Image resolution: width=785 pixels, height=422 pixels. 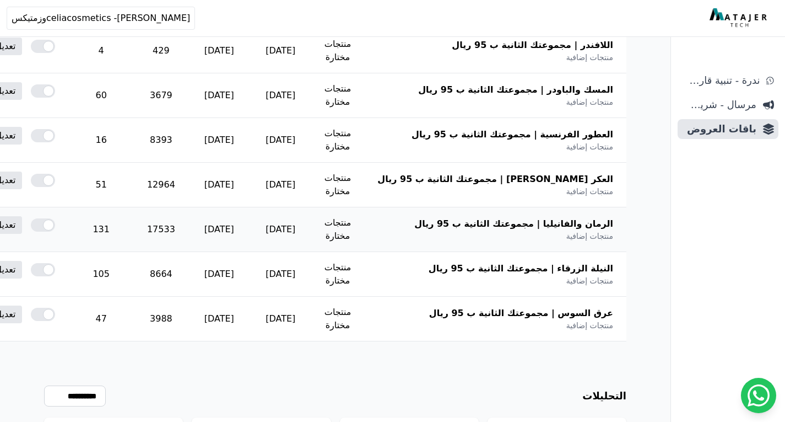 What do you see at coordinates (101, 319) in the screenshot?
I see `td: 47` at bounding box center [101, 319].